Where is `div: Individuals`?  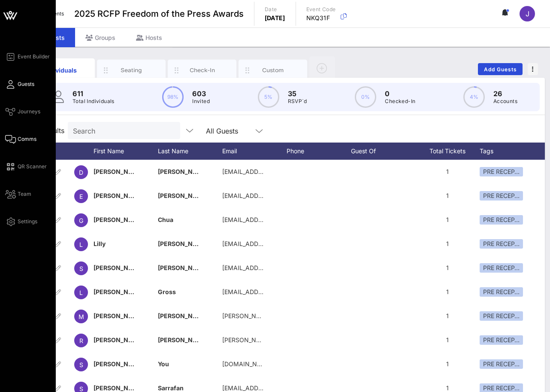 div: Individuals is located at coordinates (60, 70).